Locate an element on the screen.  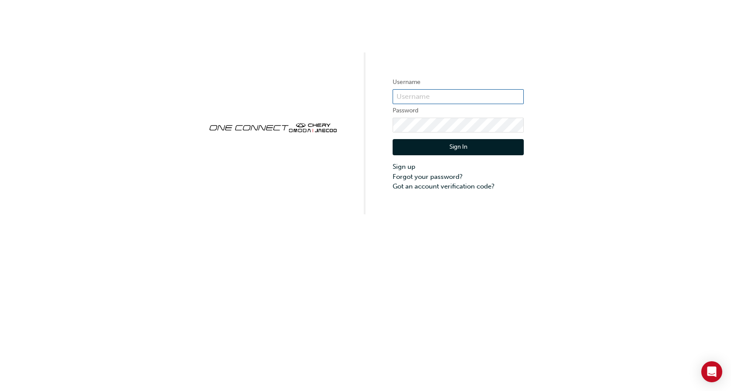
label: Username is located at coordinates (458, 82).